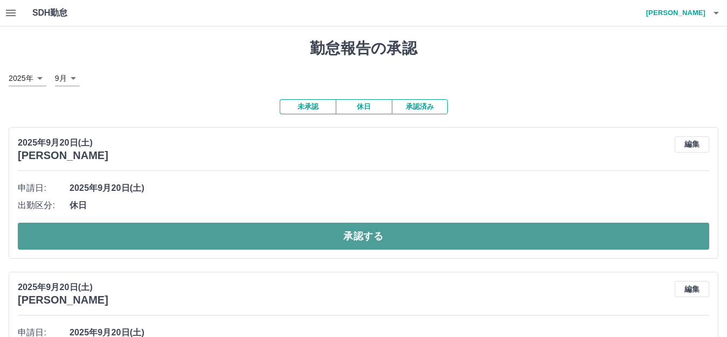 The image size is (727, 337). I want to click on span: 出勤区分:, so click(44, 205).